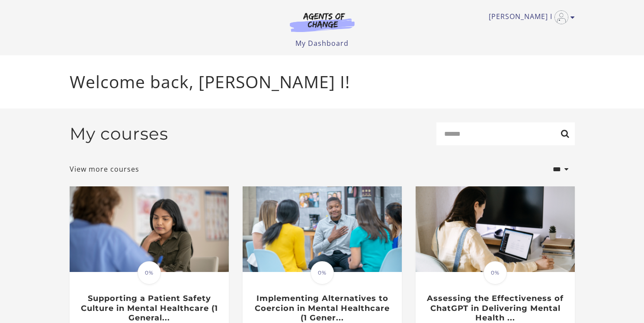 This screenshot has width=644, height=323. What do you see at coordinates (495, 308) in the screenshot?
I see `h3: Assessing the Effectiveness of ChatGPT in Delivering Mental Health ...` at bounding box center [495, 308].